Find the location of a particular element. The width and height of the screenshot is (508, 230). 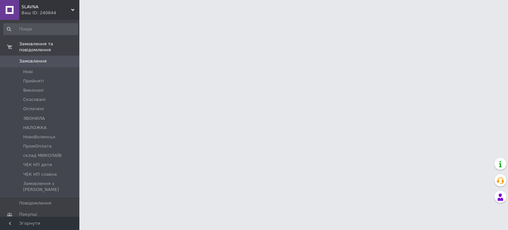

span: ЗВОНИЛА is located at coordinates (34, 118).